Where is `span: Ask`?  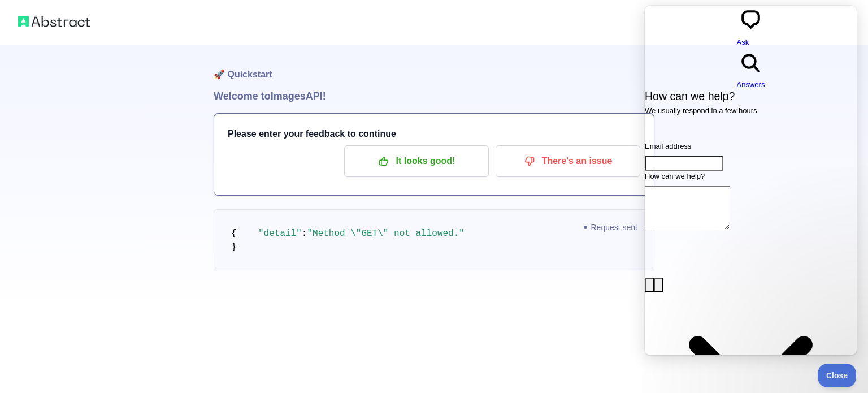 span: Ask is located at coordinates (98, 36).